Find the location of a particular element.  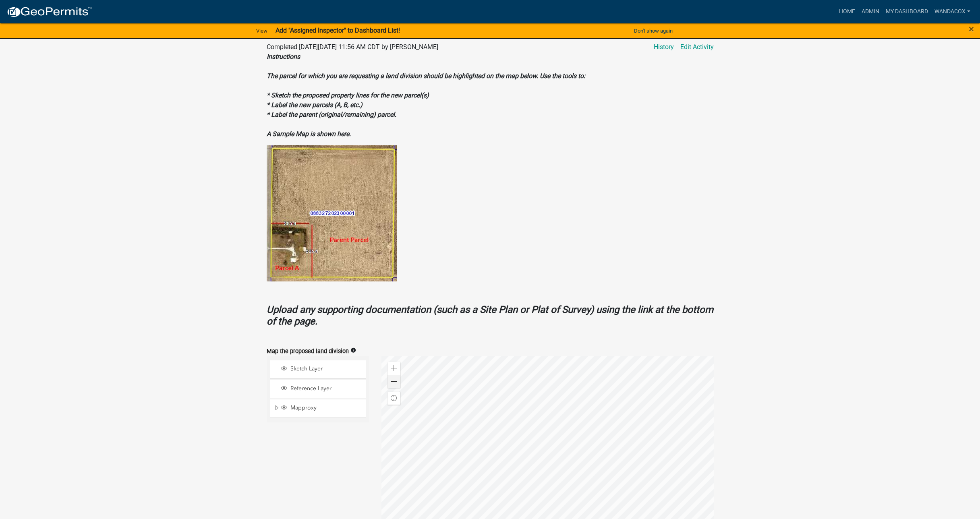

a: Admin is located at coordinates (870, 12).